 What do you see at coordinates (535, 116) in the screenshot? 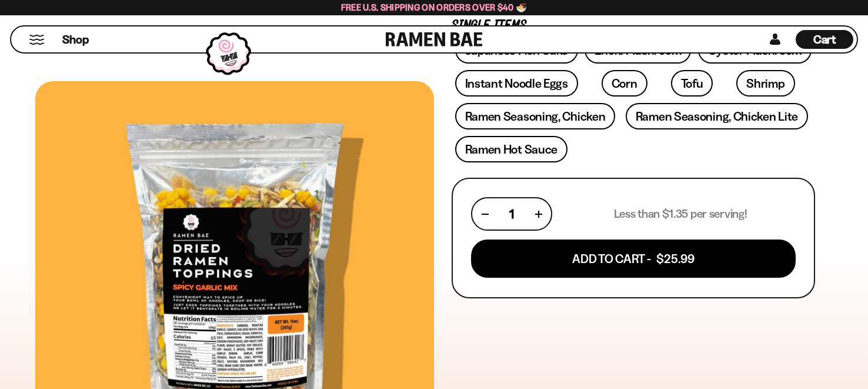
I see `a: Ramen Seasoning, Chicken` at bounding box center [535, 116].